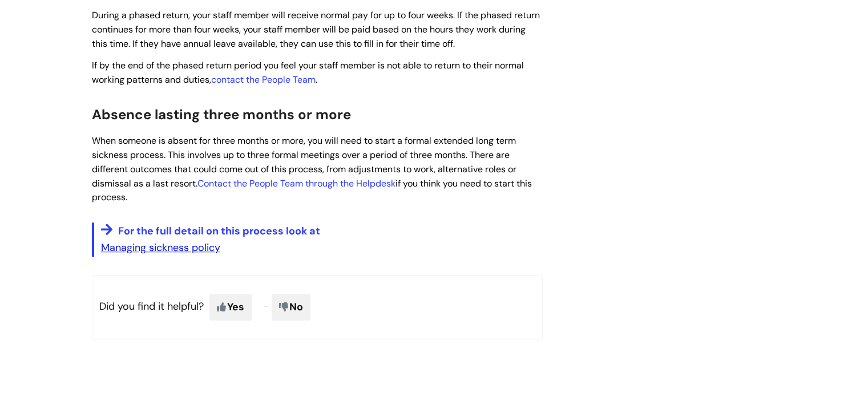  What do you see at coordinates (291, 307) in the screenshot?
I see `span: No` at bounding box center [291, 307].